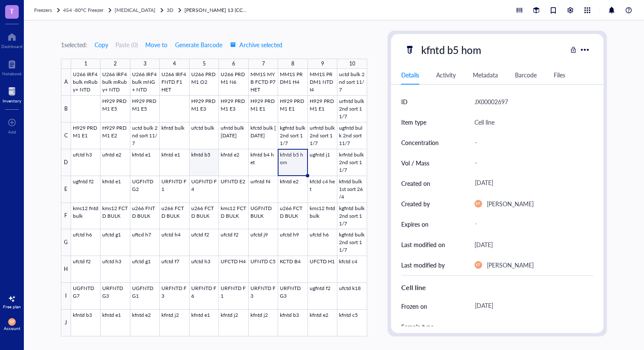 Image resolution: width=644 pixels, height=350 pixels. What do you see at coordinates (485, 75) in the screenshot?
I see `div: Metadata` at bounding box center [485, 75].